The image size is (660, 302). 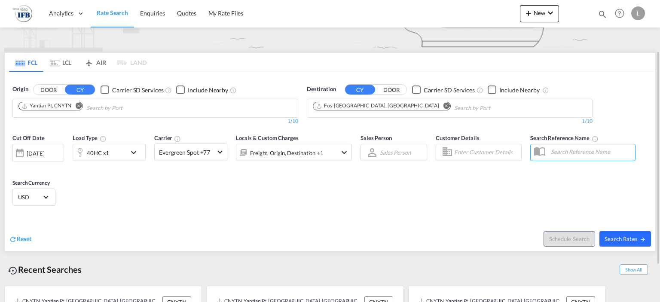 I want to click on span: Show All, so click(x=634, y=269).